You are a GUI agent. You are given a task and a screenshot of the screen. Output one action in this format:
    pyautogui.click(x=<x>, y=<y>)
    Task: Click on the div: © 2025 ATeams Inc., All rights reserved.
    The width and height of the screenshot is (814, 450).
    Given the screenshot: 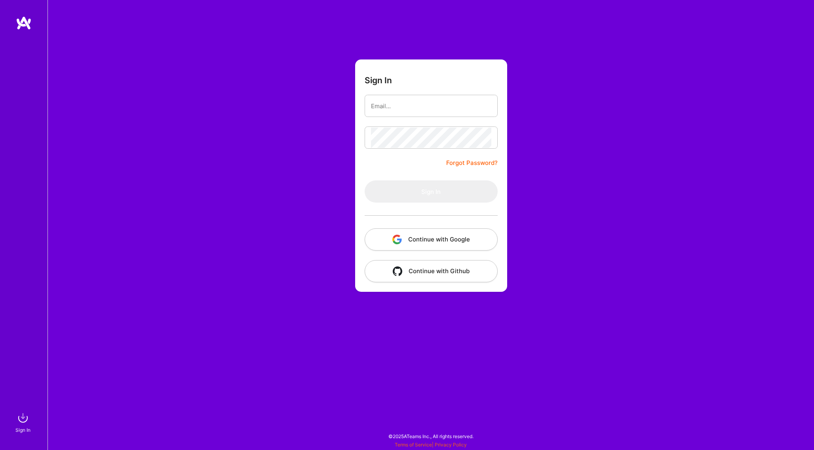 What is the action you would take?
    pyautogui.click(x=431, y=436)
    